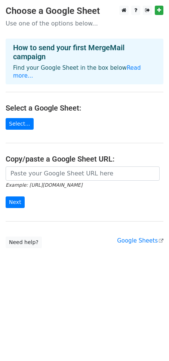  Describe the element at coordinates (85, 159) in the screenshot. I see `h4: Copy/paste a Google Sheet URL:` at that location.